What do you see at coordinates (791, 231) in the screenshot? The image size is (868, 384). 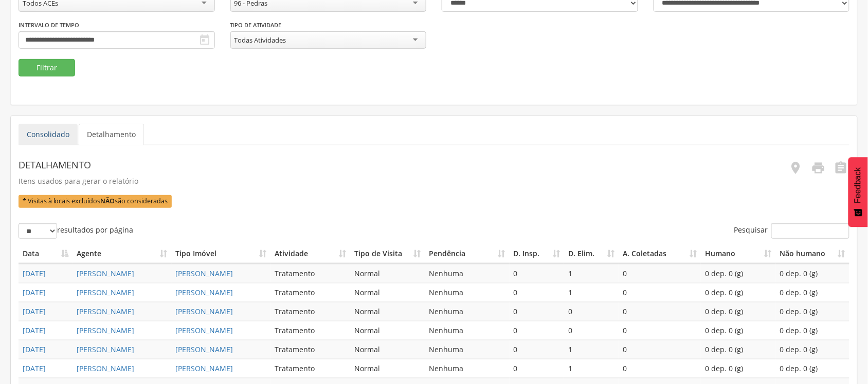 I see `label: Pesquisar` at bounding box center [791, 231].